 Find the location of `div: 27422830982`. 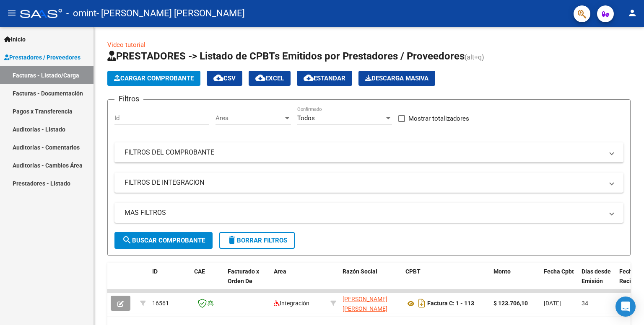

div: 27422830982 is located at coordinates (371, 303).